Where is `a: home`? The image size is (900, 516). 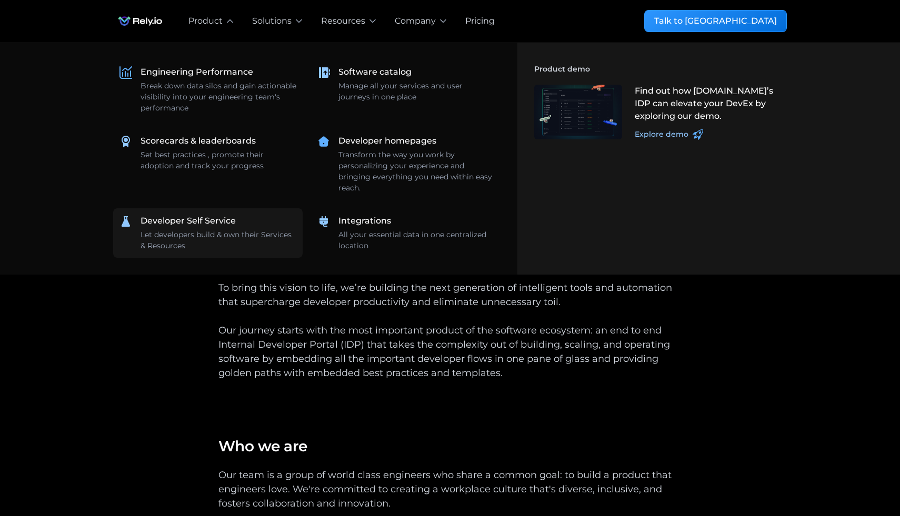 a: home is located at coordinates (140, 21).